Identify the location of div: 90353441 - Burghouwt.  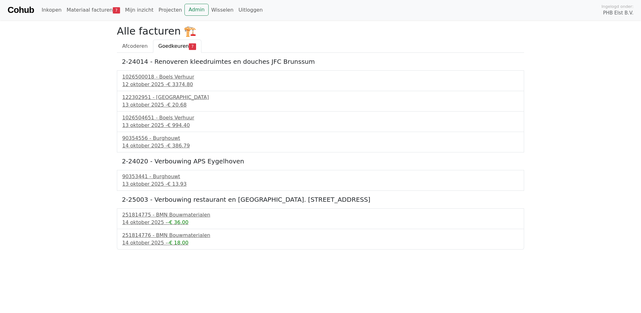
(320, 177).